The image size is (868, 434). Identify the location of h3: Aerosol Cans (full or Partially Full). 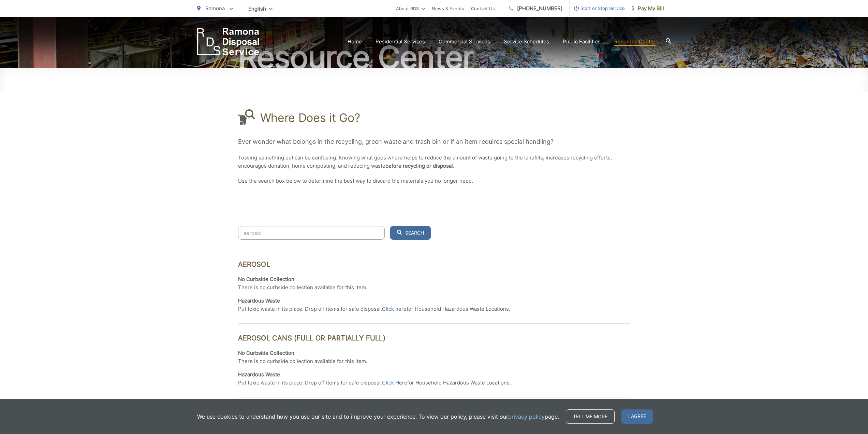
(434, 338).